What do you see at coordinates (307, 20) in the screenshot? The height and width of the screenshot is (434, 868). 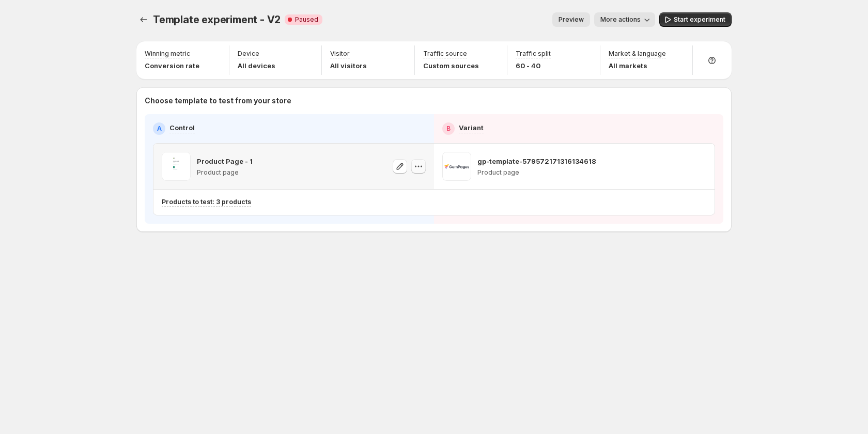 I see `span: Paused` at bounding box center [307, 20].